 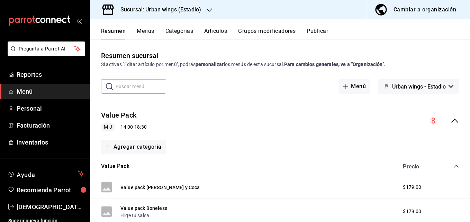 I want to click on span: Reportes, so click(x=50, y=74).